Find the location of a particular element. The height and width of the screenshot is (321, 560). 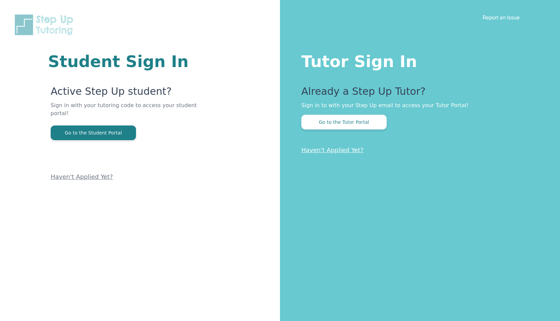

img: Step Up Tutoring horizontal logo is located at coordinates (45, 25).